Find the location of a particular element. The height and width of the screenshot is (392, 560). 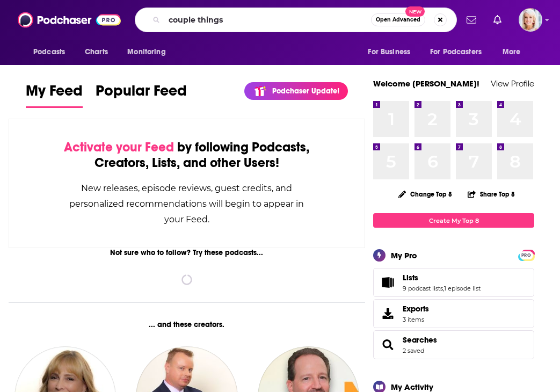

button: Change Top 8 is located at coordinates (425, 194).